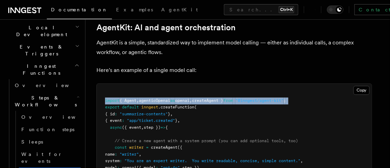 The image size is (390, 168). Describe the element at coordinates (135, 10) in the screenshot. I see `a: Examples` at that location.